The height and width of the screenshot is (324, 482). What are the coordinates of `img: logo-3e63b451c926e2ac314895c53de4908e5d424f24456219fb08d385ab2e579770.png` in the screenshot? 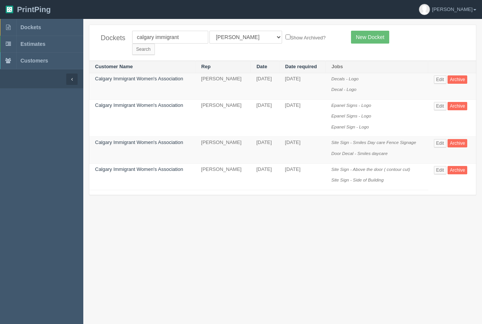 It's located at (9, 9).